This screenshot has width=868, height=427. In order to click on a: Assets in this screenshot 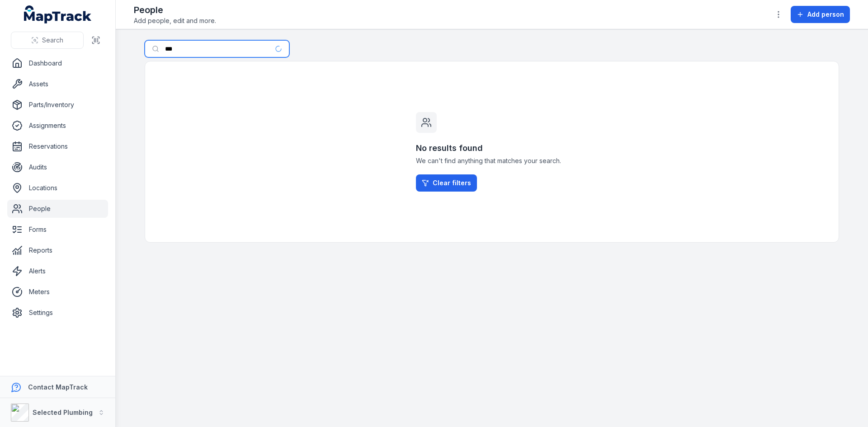, I will do `click(57, 84)`.